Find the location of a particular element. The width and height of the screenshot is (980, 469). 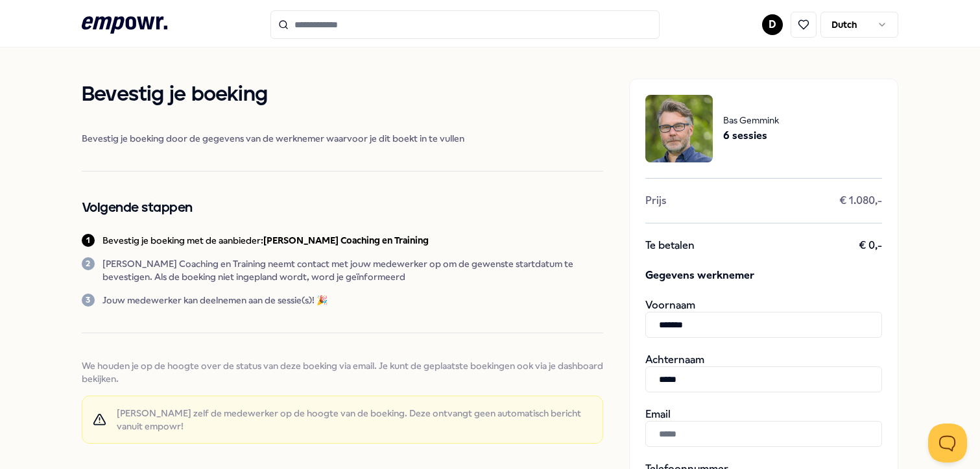

div: 3 is located at coordinates (88, 300).